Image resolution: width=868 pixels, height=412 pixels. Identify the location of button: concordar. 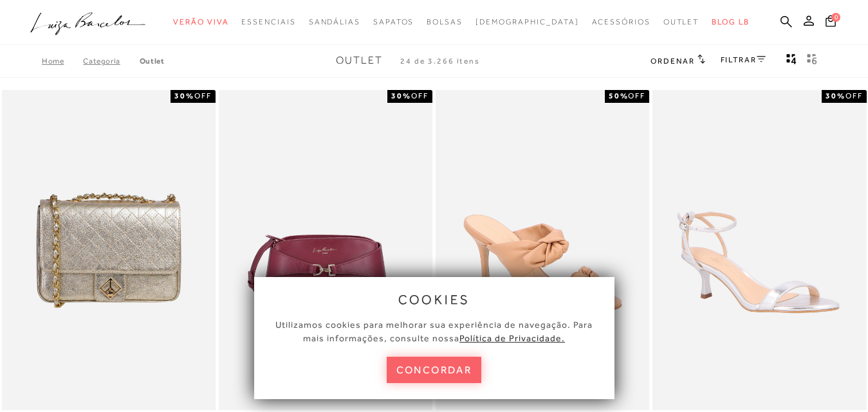
(434, 370).